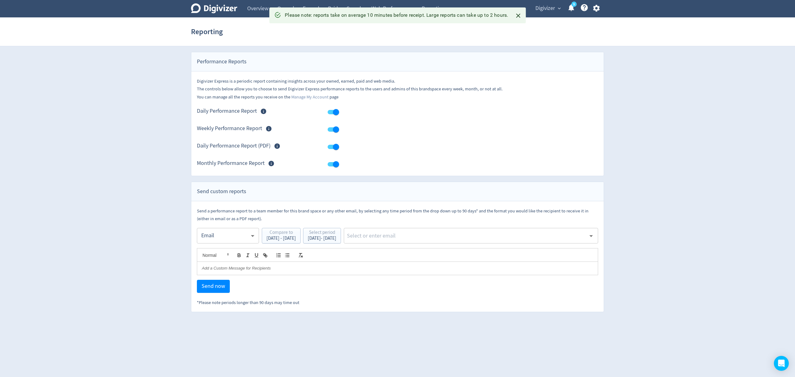 Image resolution: width=795 pixels, height=377 pixels. What do you see at coordinates (392, 215) in the screenshot?
I see `small: Send a performance report to a team member for this brand space or any other email, by selecting ...` at bounding box center [392, 215].